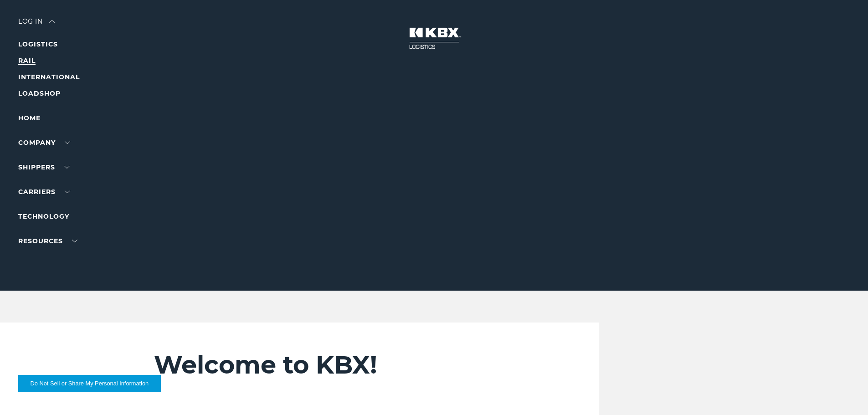 The height and width of the screenshot is (415, 868). Describe the element at coordinates (52, 21) in the screenshot. I see `img: arrow` at that location.